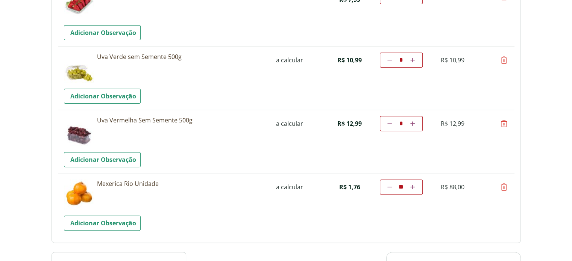 The height and width of the screenshot is (261, 572). What do you see at coordinates (180, 120) in the screenshot?
I see `a: Uva Vermelha Sem Semente 500g` at bounding box center [180, 120].